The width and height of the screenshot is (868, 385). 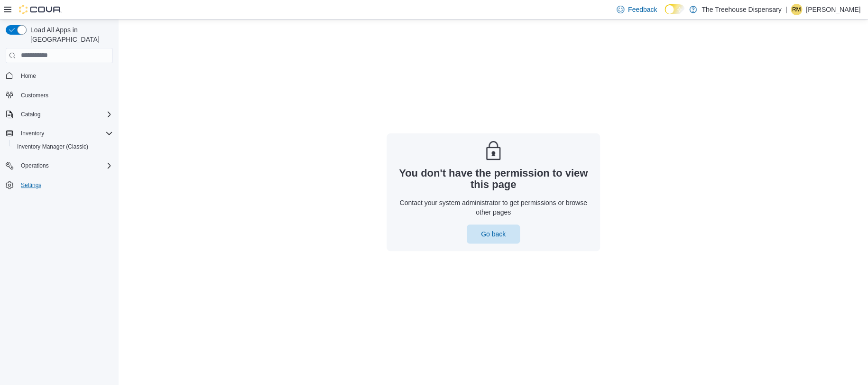 What do you see at coordinates (674, 9) in the screenshot?
I see `input: Dark Mode` at bounding box center [674, 9].